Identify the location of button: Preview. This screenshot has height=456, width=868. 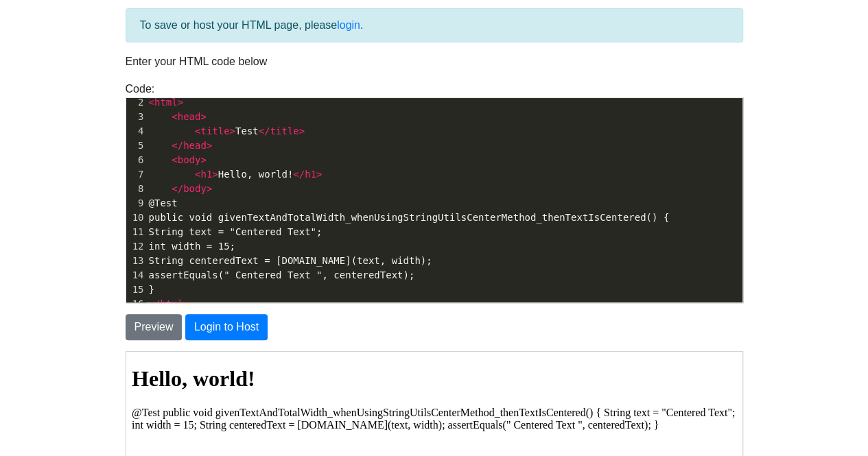
(153, 327).